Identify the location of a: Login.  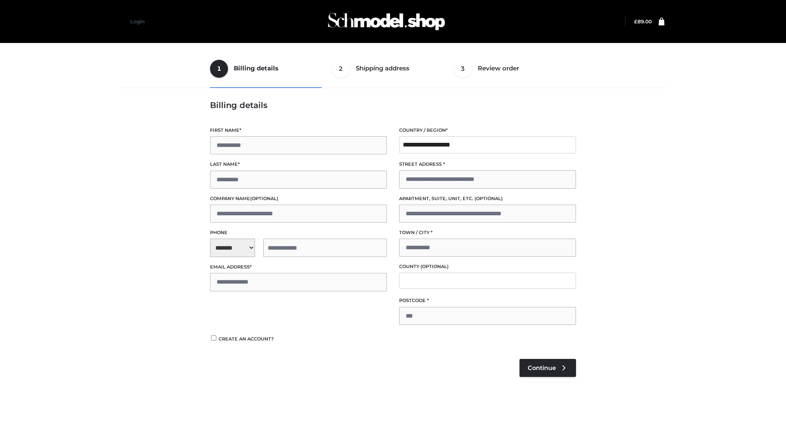
(137, 21).